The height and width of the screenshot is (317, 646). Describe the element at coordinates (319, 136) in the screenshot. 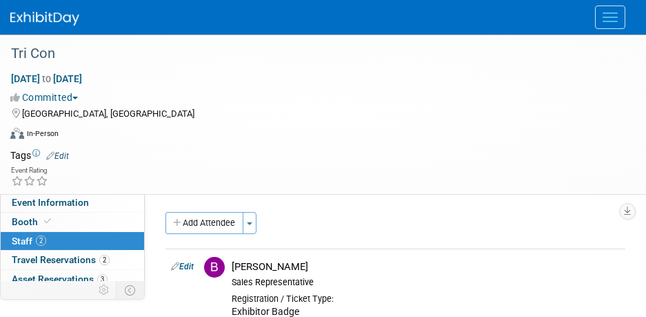

I see `div: Event Format` at that location.